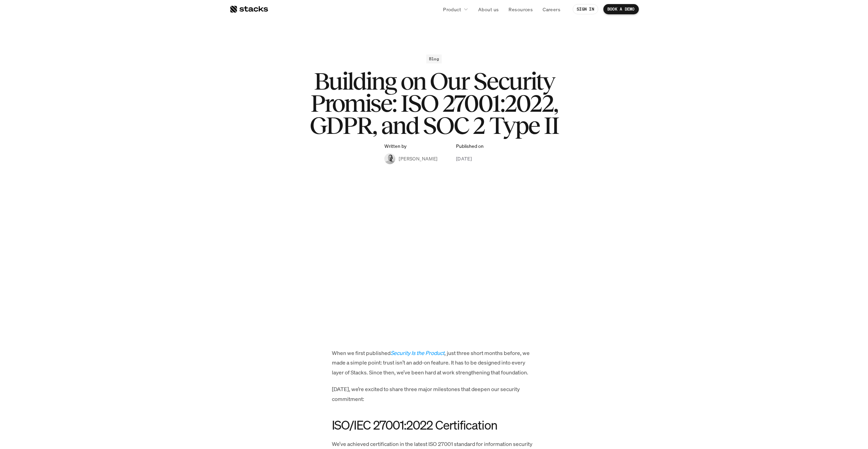 This screenshot has width=868, height=449. What do you see at coordinates (396, 146) in the screenshot?
I see `p: Written by` at bounding box center [396, 146].